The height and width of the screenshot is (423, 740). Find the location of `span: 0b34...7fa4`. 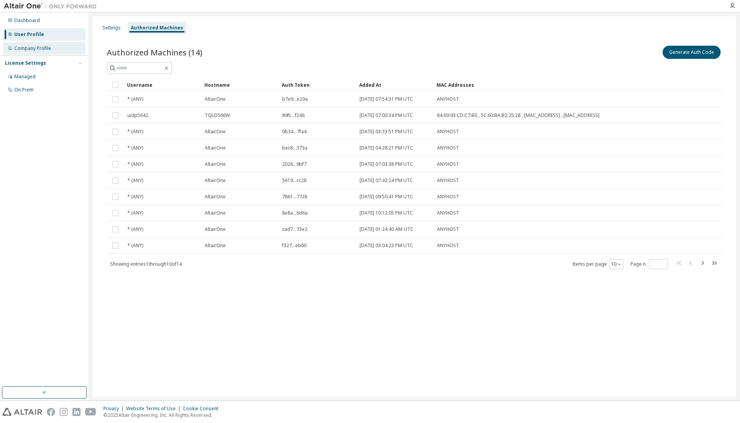

span: 0b34...7fa4 is located at coordinates (294, 132).